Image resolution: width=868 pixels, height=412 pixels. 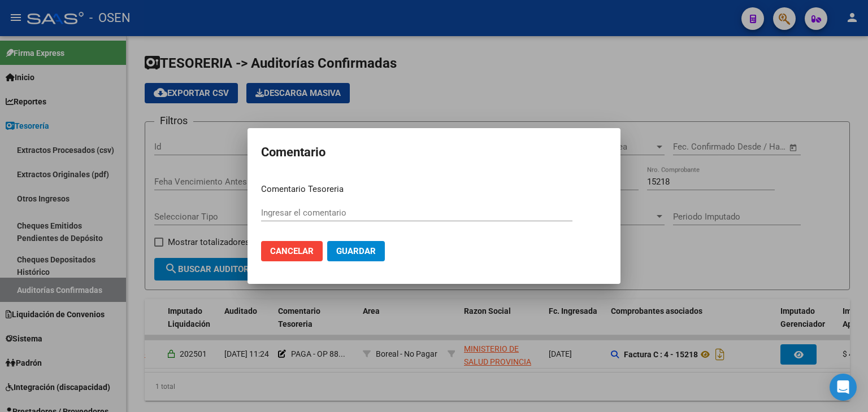 I want to click on span: Cancelar, so click(x=292, y=251).